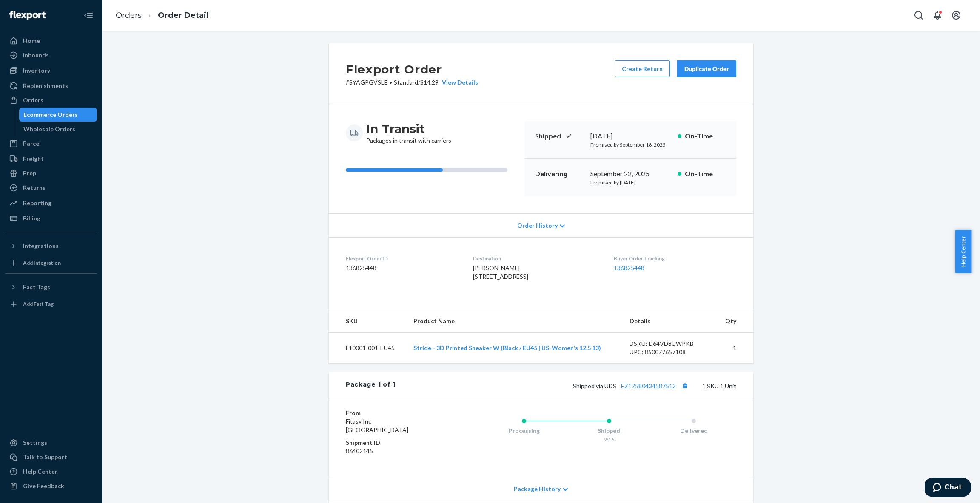  Describe the element at coordinates (42, 262) in the screenshot. I see `div: Add Integration` at that location.